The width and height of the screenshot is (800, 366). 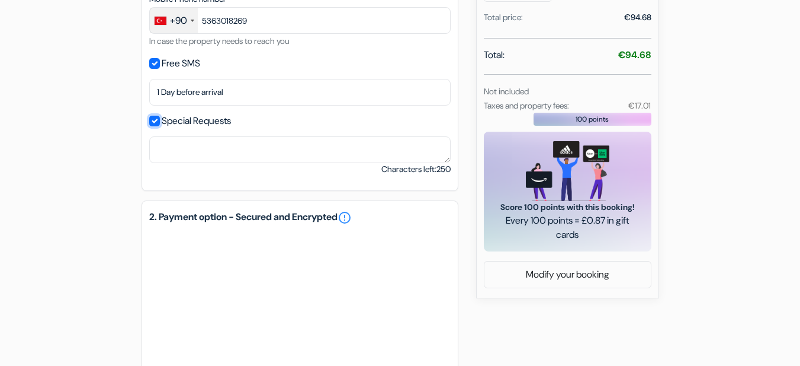 I want to click on div: +90, so click(x=178, y=21).